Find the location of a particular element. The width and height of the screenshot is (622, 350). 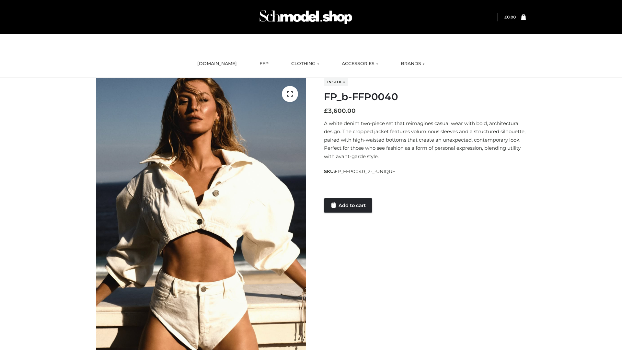

bdi: 0.00 is located at coordinates (510, 17).